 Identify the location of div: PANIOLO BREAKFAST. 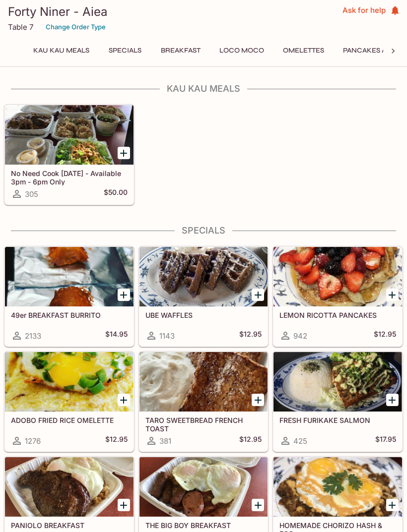
(69, 487).